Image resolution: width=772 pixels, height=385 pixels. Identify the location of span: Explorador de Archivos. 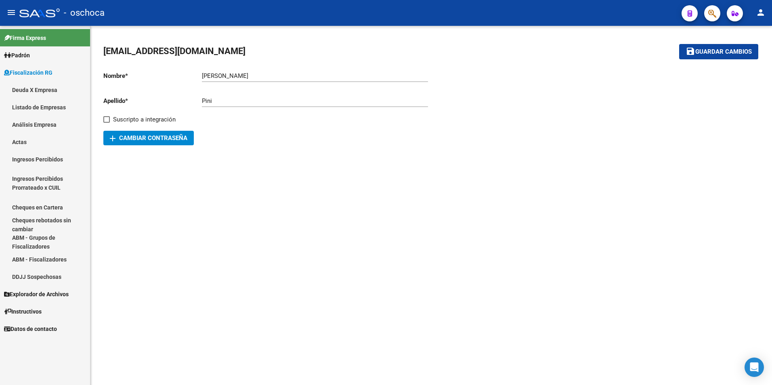
(36, 294).